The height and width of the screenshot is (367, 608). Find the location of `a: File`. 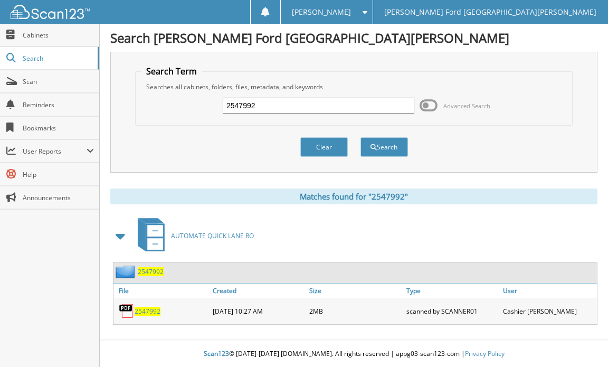

a: File is located at coordinates (161, 290).